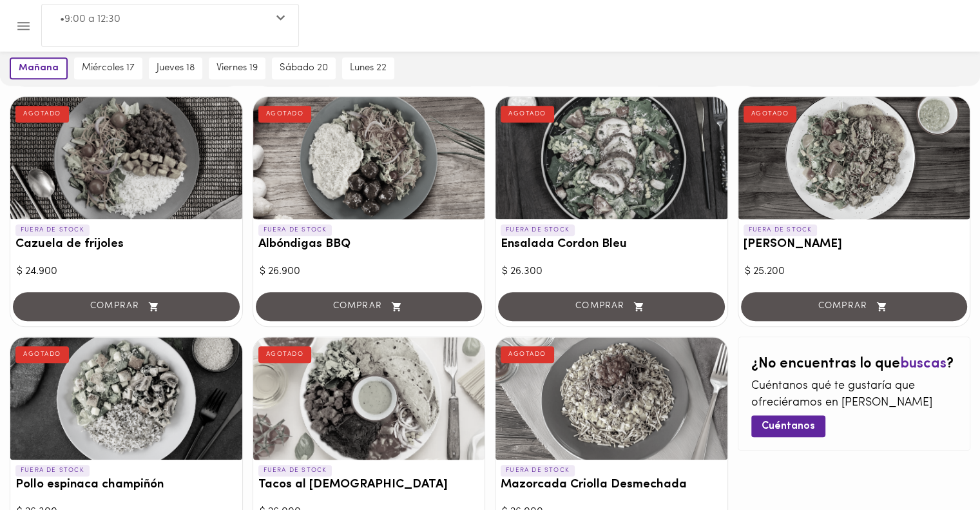 The height and width of the screenshot is (510, 980). I want to click on div: Albóndigas BBQ, so click(369, 158).